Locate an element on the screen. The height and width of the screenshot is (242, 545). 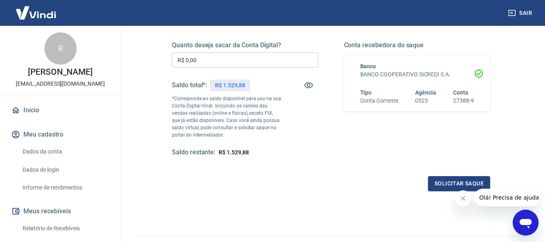
h5: Saldo total*: is located at coordinates (189, 85).